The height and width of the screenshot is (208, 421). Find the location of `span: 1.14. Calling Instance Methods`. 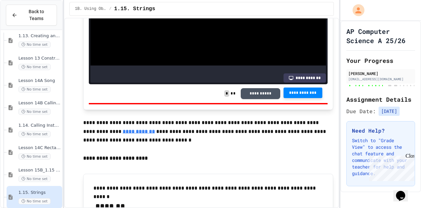

span: 1.14. Calling Instance Methods is located at coordinates (40, 125).